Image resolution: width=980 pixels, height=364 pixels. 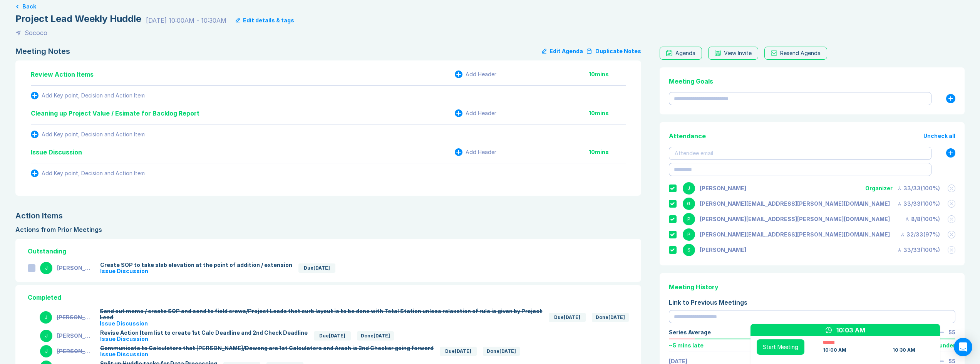 What do you see at coordinates (733, 53) in the screenshot?
I see `button: View Invite` at bounding box center [733, 53].